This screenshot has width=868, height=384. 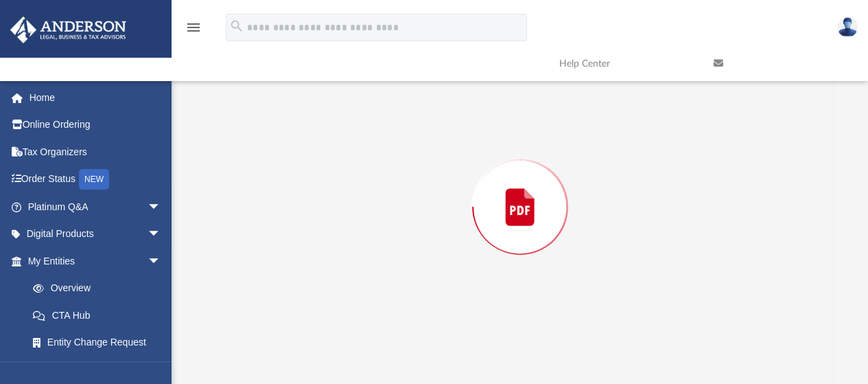 What do you see at coordinates (95, 98) in the screenshot?
I see `a: Home` at bounding box center [95, 98].